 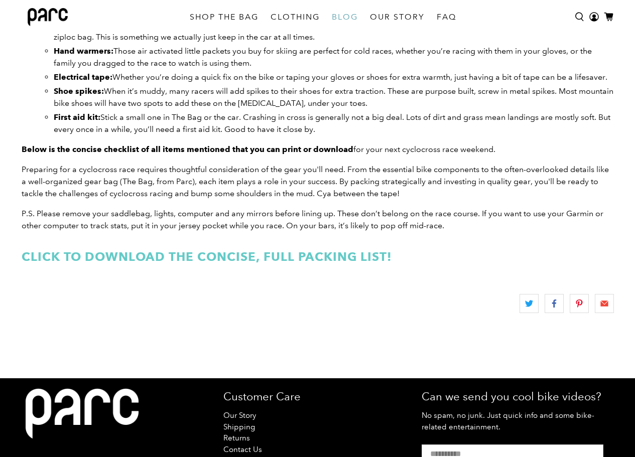 I want to click on a: BLOG, so click(x=345, y=17).